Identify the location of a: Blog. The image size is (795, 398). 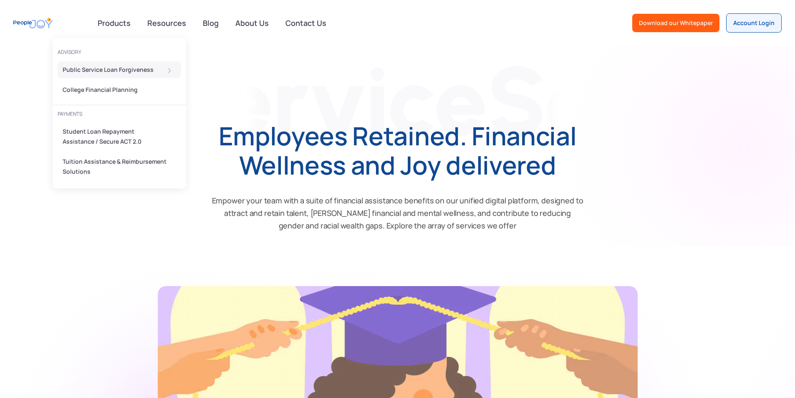
(211, 23).